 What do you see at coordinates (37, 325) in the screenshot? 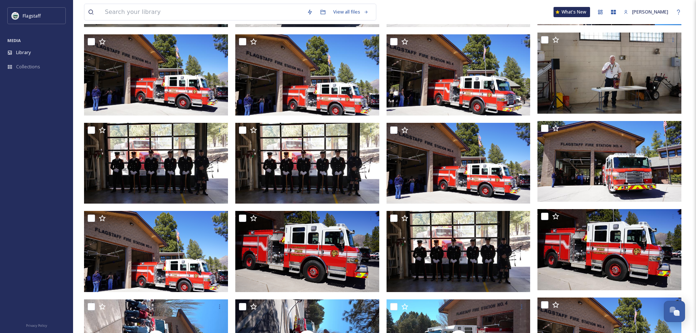
I see `span: Privacy Policy` at bounding box center [37, 325].